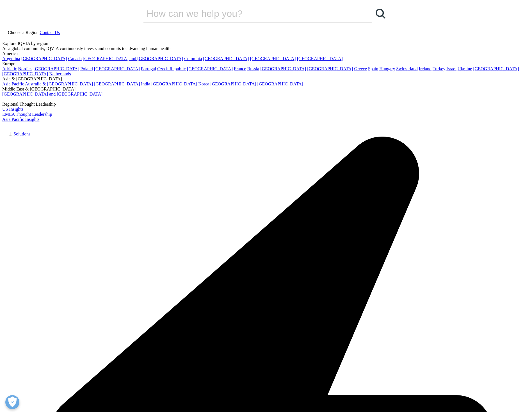 The height and width of the screenshot is (412, 532). I want to click on a: Asia Pacific, so click(13, 84).